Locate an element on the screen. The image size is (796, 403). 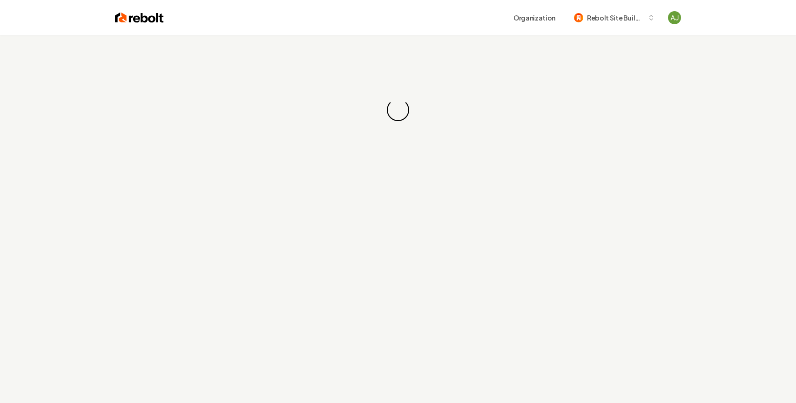
span: Rebolt Site Builder is located at coordinates (616, 18).